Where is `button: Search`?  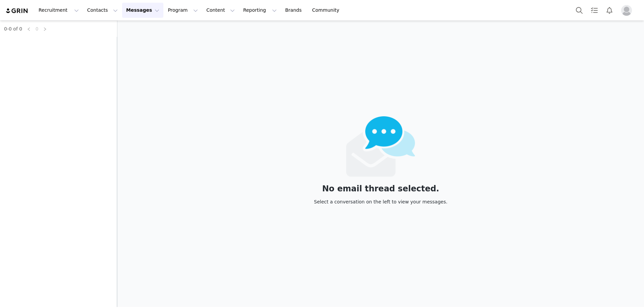
button: Search is located at coordinates (579, 10).